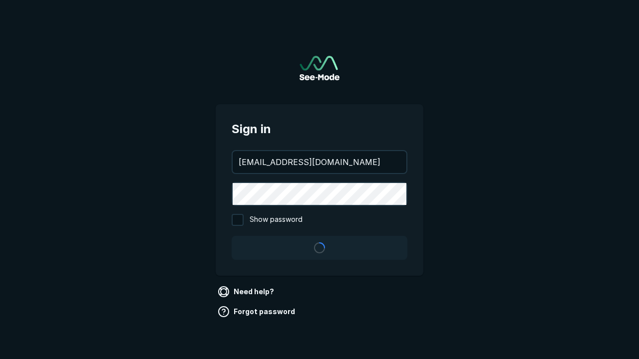 This screenshot has width=639, height=359. I want to click on span: Show password, so click(276, 220).